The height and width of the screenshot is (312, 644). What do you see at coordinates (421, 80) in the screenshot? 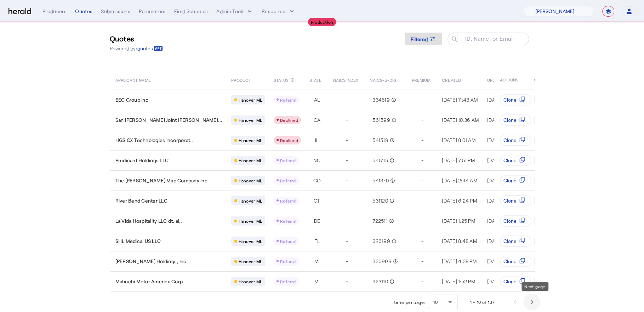
I see `span: PREMIUM` at bounding box center [421, 80].